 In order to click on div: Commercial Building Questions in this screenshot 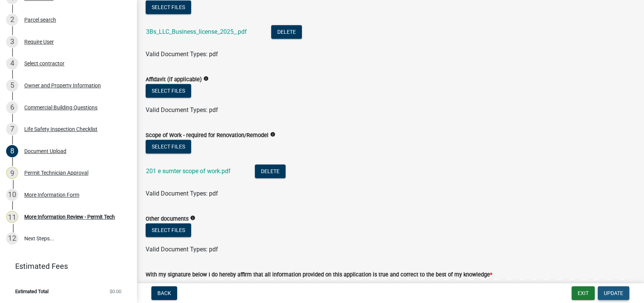, I will do `click(61, 107)`.